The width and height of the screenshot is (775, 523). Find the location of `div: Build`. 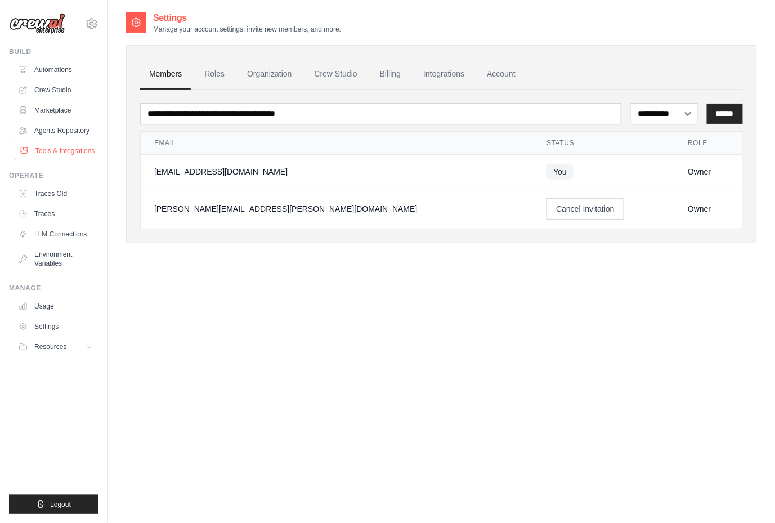

div: Build is located at coordinates (53, 52).